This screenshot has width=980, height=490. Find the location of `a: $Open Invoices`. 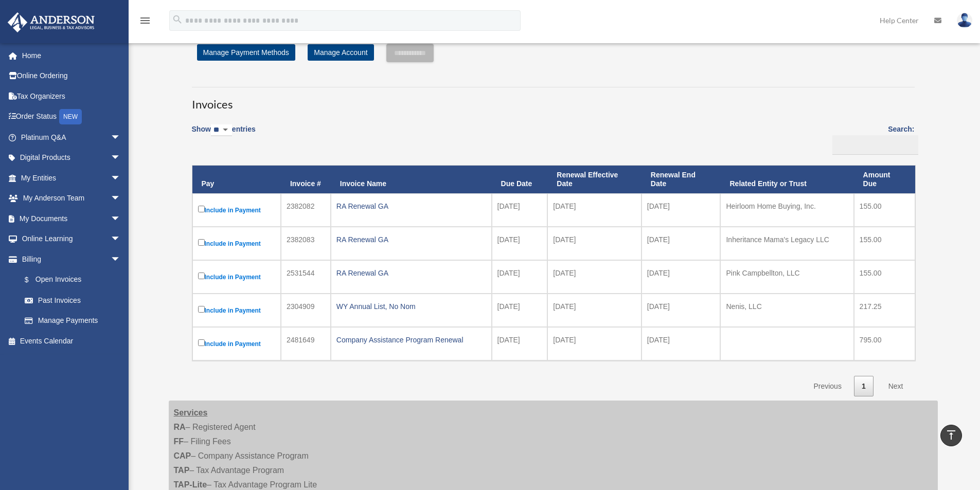

a: $Open Invoices is located at coordinates (70, 280).